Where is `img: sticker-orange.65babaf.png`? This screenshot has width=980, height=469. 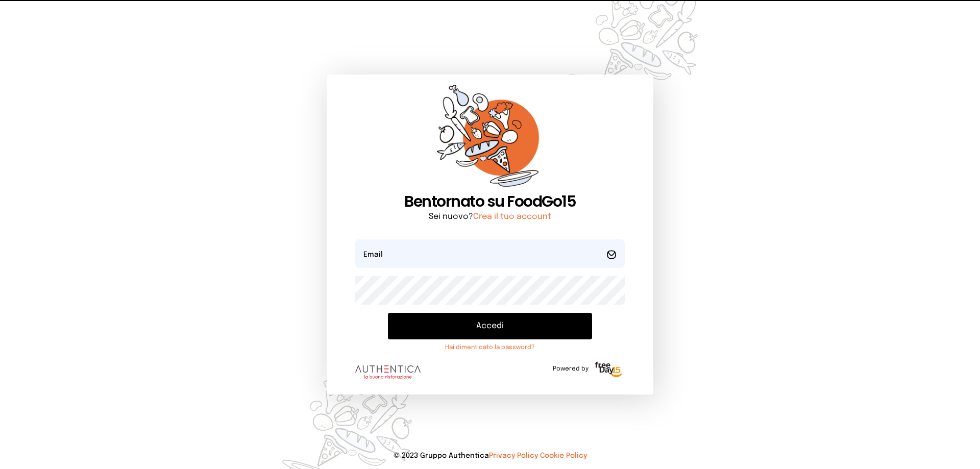 img: sticker-orange.65babaf.png is located at coordinates (490, 138).